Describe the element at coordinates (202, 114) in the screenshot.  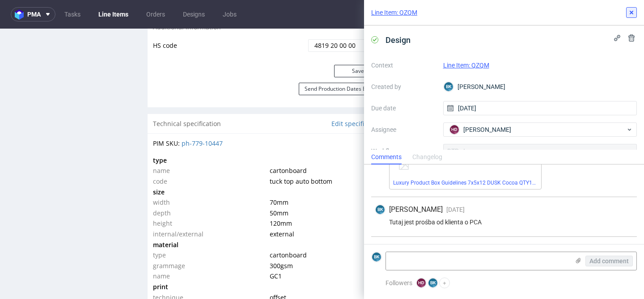
I see `a: ph-779-10447` at that location.